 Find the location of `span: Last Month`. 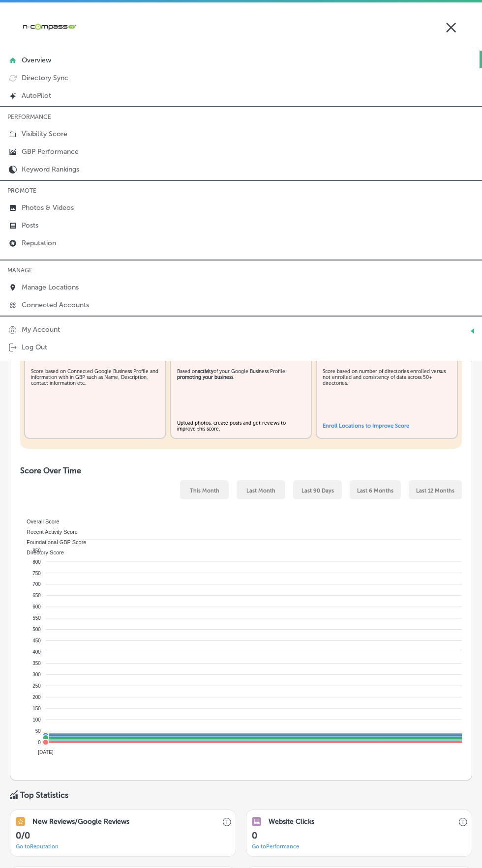

span: Last Month is located at coordinates (260, 490).